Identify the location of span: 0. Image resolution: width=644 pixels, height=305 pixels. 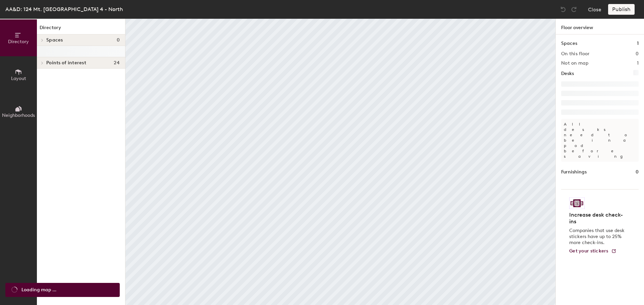
(118, 40).